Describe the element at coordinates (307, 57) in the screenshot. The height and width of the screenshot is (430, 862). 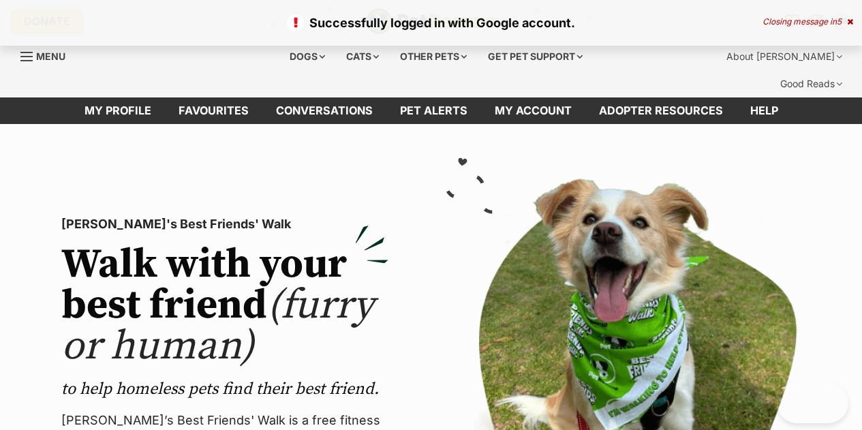
I see `div: Dogs` at that location.